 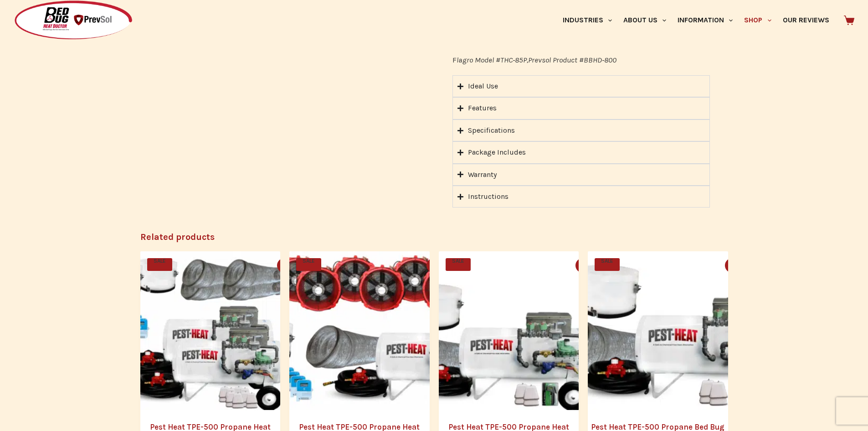 What do you see at coordinates (581, 141) in the screenshot?
I see `div: Accordion. Open links with Enter or Space, close with Escape, and navigate with Arrow Keys` at bounding box center [581, 141].